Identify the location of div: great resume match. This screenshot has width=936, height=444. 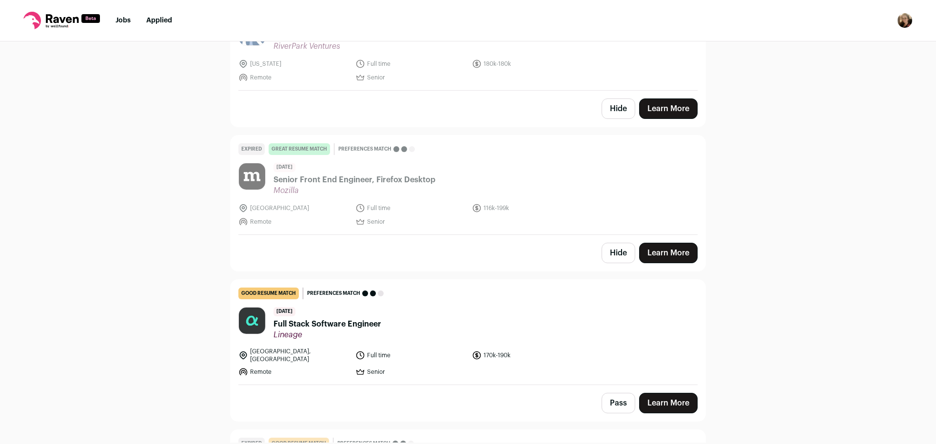
(299, 149).